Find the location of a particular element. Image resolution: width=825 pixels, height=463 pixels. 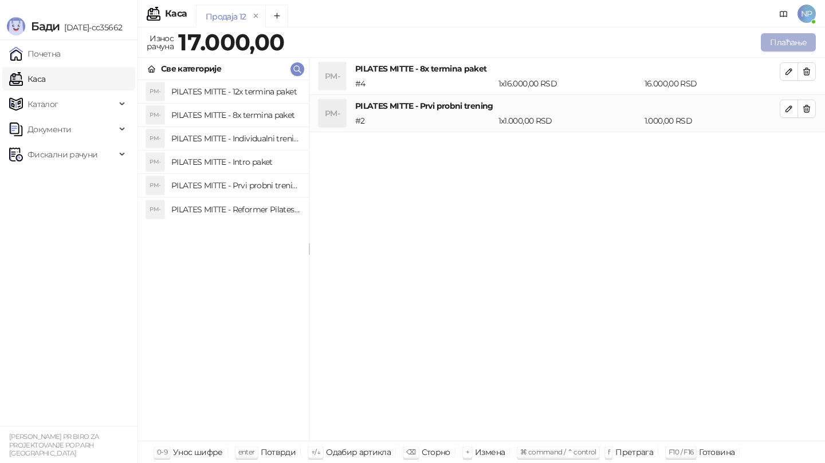

div: Одабир артикла is located at coordinates (358, 453).